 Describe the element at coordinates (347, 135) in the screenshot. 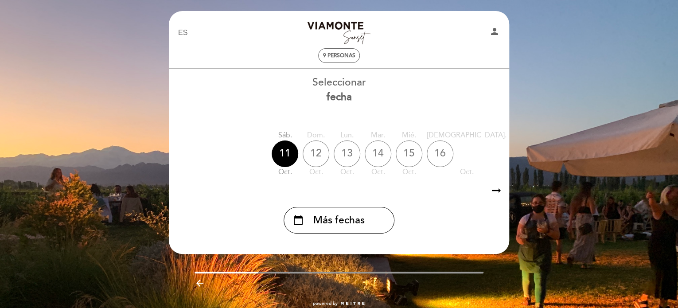

I see `div: lun.` at that location.